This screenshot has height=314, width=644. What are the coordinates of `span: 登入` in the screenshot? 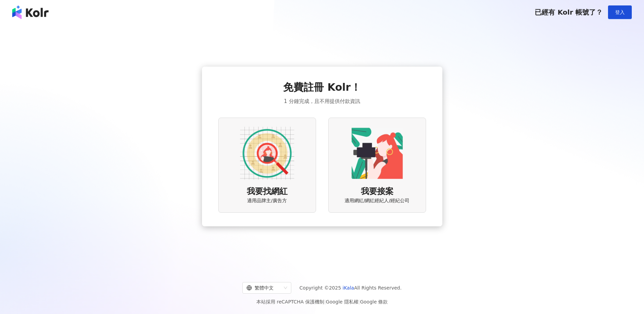 It's located at (620, 13).